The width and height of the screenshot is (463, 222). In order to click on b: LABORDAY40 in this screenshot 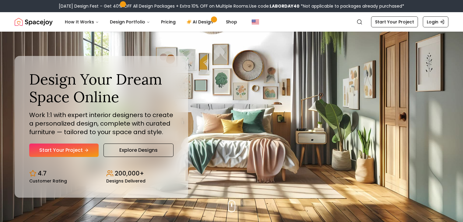, I will do `click(285, 6)`.